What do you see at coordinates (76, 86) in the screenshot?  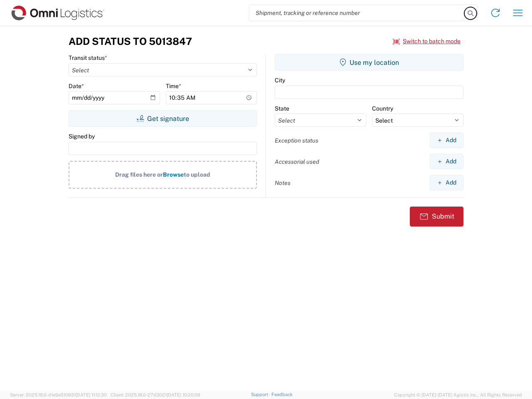 I see `label: Date` at bounding box center [76, 86].